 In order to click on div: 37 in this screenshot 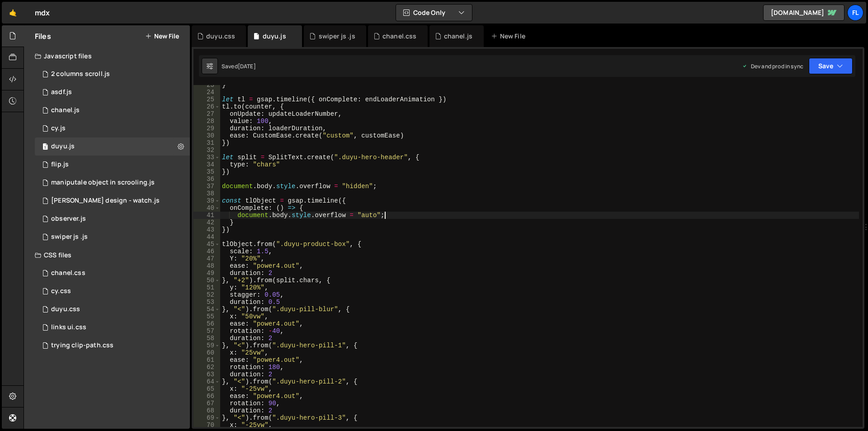, I will do `click(207, 186)`.